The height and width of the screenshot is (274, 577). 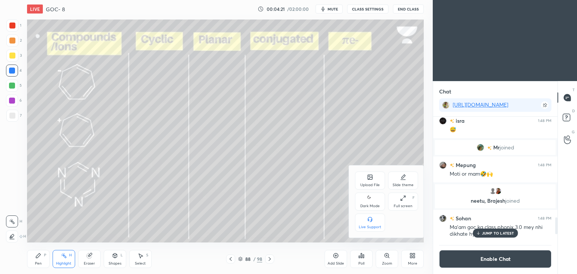 What do you see at coordinates (414, 198) in the screenshot?
I see `div: F` at bounding box center [414, 198].